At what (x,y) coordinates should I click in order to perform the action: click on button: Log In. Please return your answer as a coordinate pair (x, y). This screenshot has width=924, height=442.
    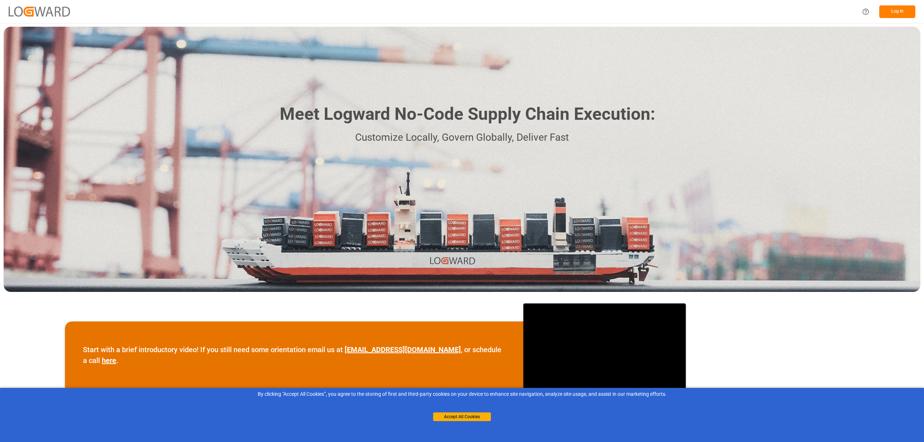
    Looking at the image, I should click on (897, 12).